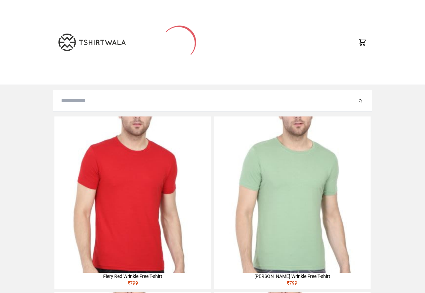 The width and height of the screenshot is (425, 293). Describe the element at coordinates (292, 195) in the screenshot. I see `img: 4M6A2211-320x320.jpg` at that location.